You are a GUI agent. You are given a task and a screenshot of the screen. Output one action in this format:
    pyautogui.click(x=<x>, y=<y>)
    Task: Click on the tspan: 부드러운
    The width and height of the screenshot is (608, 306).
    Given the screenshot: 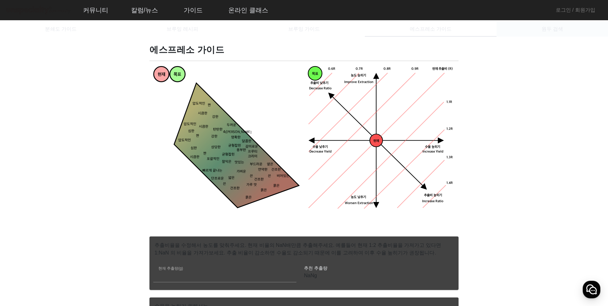 What is the action you would take?
    pyautogui.click(x=256, y=165)
    